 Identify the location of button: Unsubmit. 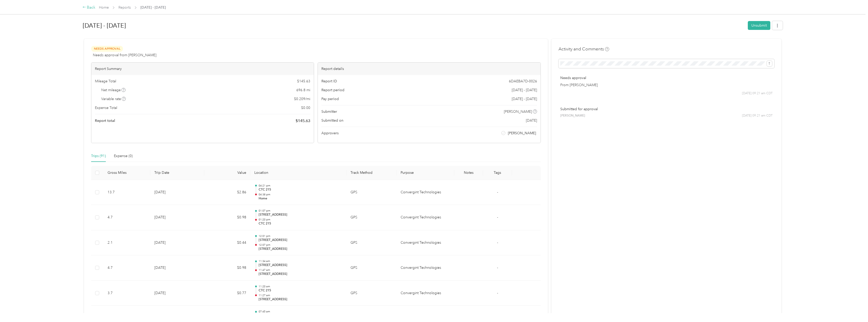
(759, 26).